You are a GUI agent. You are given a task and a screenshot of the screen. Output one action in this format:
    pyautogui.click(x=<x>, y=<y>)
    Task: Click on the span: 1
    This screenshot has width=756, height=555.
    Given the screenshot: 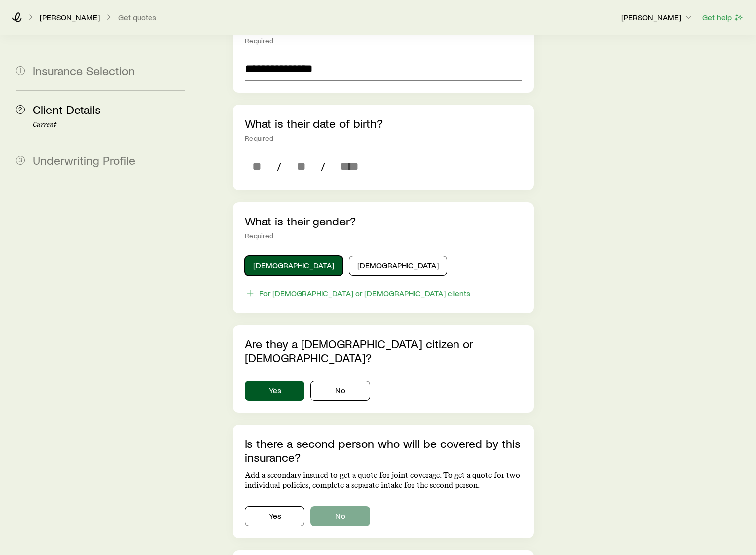 What is the action you would take?
    pyautogui.click(x=21, y=71)
    